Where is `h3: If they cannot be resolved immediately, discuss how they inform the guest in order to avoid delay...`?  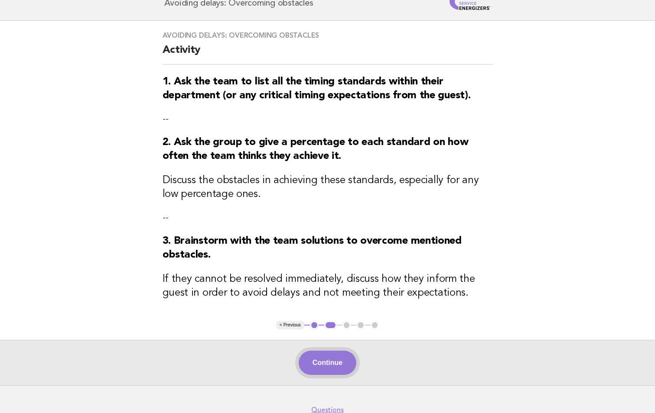 h3: If they cannot be resolved immediately, discuss how they inform the guest in order to avoid delay... is located at coordinates (327, 286).